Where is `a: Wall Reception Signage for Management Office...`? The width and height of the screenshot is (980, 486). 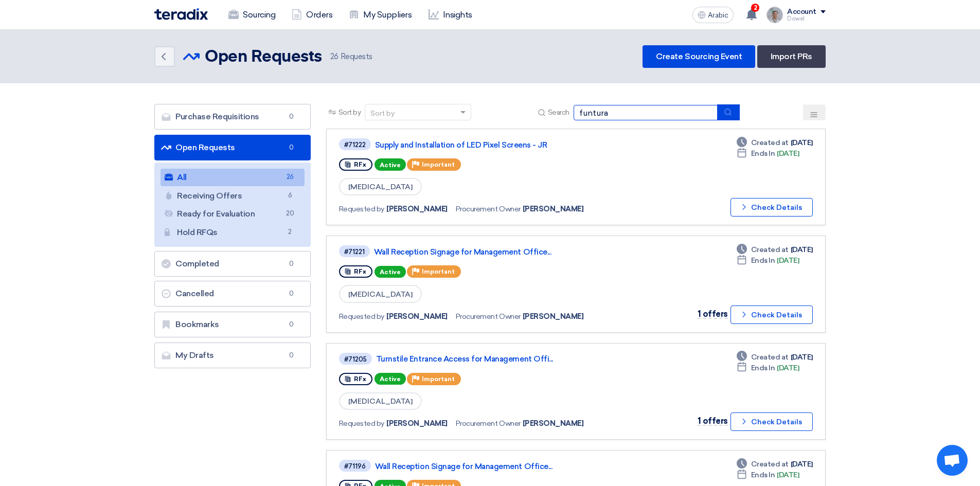
a: Wall Reception Signage for Management Office... is located at coordinates (503, 252).